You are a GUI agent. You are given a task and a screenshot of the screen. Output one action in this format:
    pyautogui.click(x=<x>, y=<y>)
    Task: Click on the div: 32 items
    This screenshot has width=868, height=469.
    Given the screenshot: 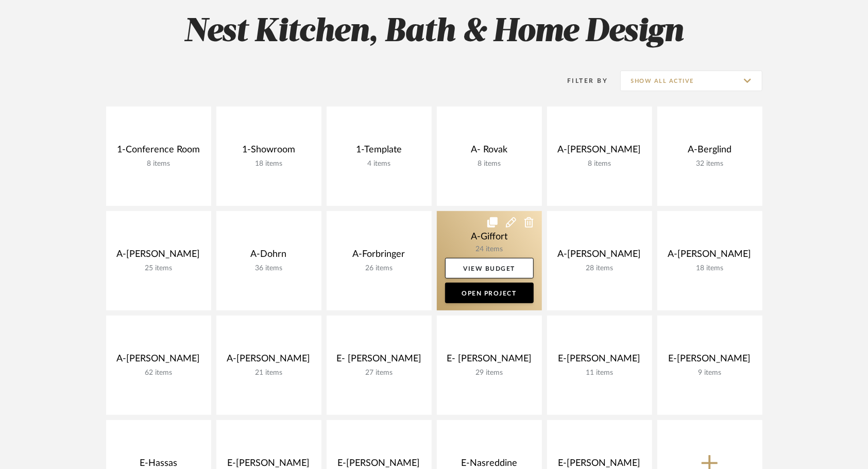 What is the action you would take?
    pyautogui.click(x=710, y=164)
    